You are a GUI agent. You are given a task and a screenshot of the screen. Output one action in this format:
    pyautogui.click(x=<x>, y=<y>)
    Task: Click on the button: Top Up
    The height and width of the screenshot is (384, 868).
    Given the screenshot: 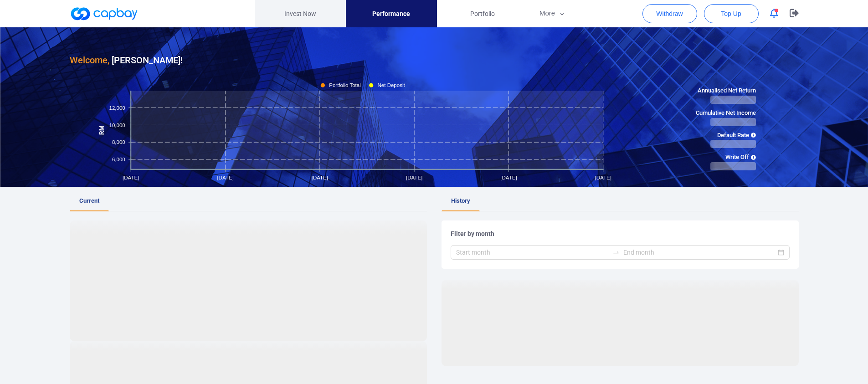 What is the action you would take?
    pyautogui.click(x=732, y=13)
    